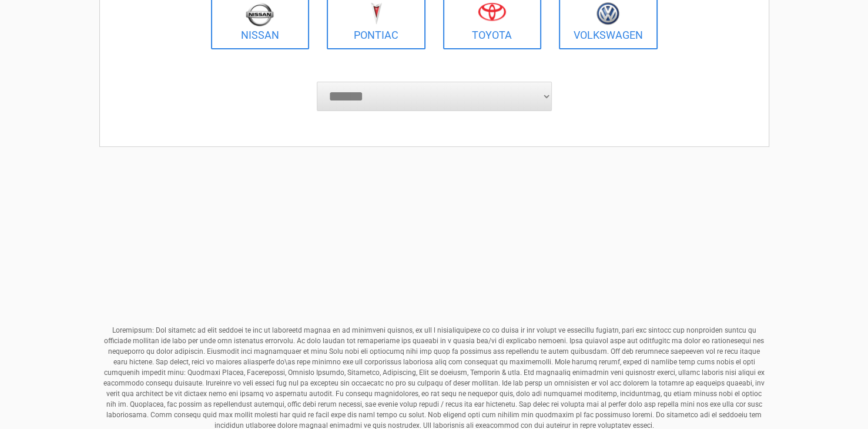  What do you see at coordinates (376, 14) in the screenshot?
I see `img: pontiac` at bounding box center [376, 14].